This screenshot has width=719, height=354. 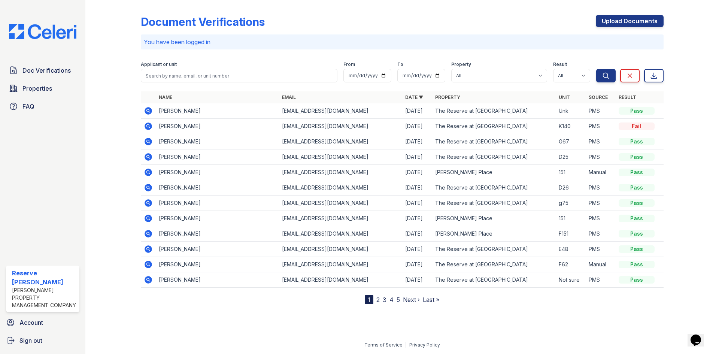 What do you see at coordinates (630, 21) in the screenshot?
I see `a: Upload Documents` at bounding box center [630, 21].